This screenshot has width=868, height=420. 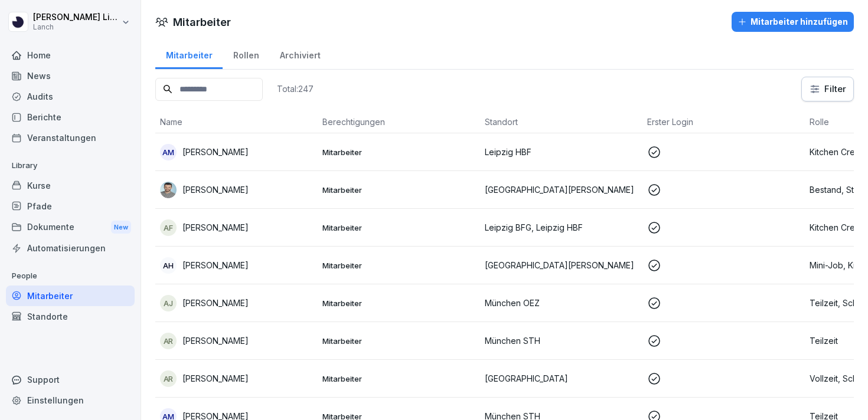 I want to click on a: Audits, so click(x=70, y=96).